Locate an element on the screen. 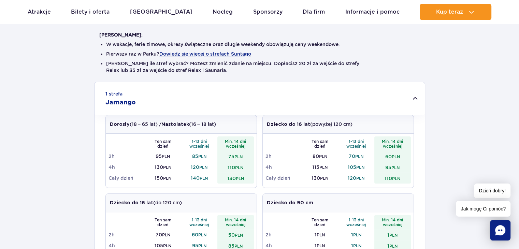 This screenshot has height=249, width=519. h2: Jamango is located at coordinates (120, 103).